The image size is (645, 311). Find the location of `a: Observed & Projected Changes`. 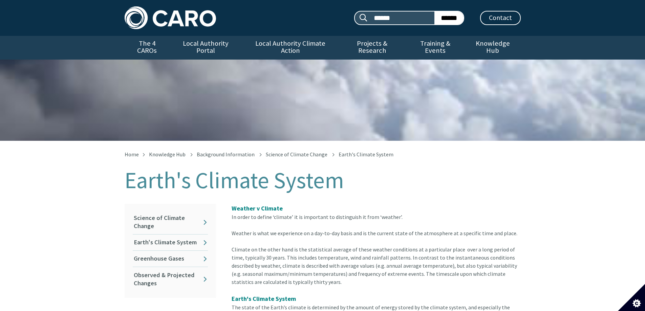

a: Observed & Projected Changes is located at coordinates (170, 279).